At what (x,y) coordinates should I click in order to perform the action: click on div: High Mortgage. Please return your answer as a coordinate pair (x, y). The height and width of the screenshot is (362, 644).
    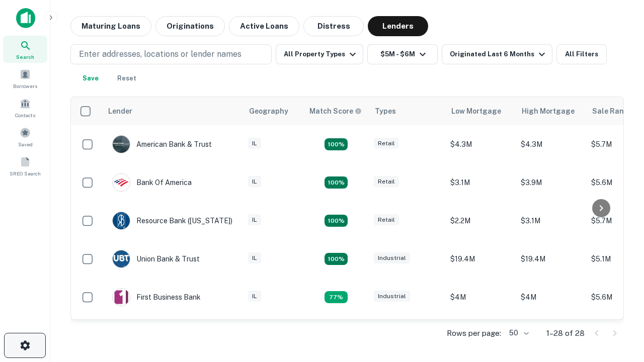
    Looking at the image, I should click on (548, 111).